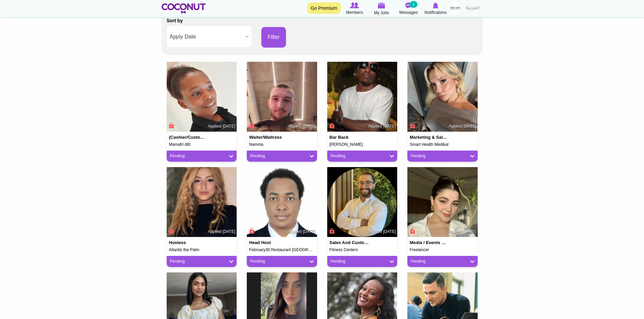  I want to click on h4: Sales And Customer Service Manager, so click(349, 243).